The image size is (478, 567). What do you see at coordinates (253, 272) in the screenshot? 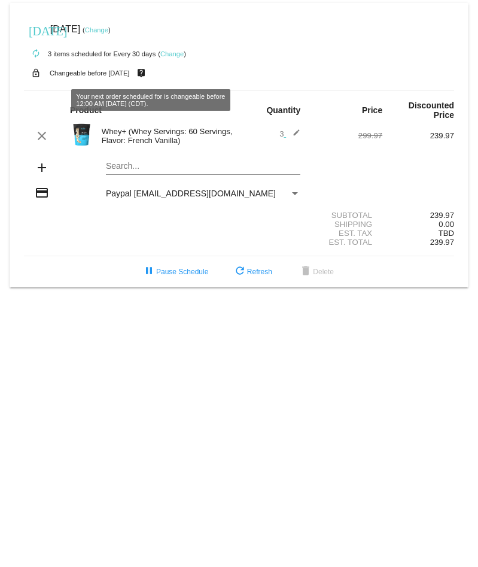
I see `span: Refresh` at bounding box center [253, 272].